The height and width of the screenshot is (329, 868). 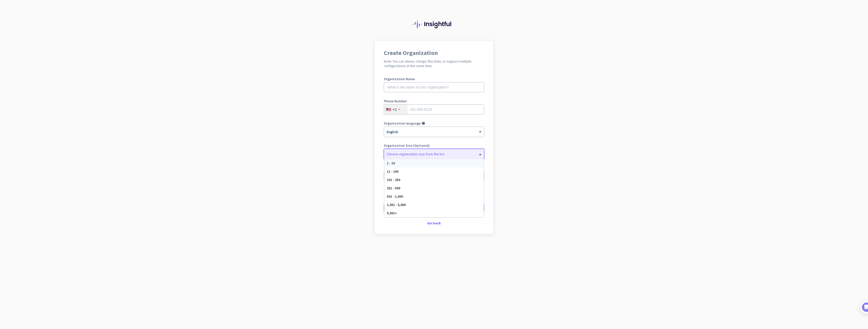 I want to click on span: 1,001 - 5,000, so click(x=396, y=204).